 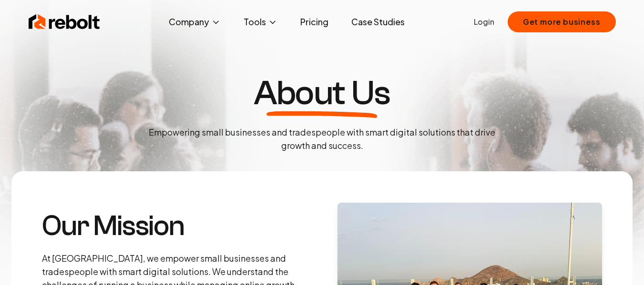 What do you see at coordinates (378, 22) in the screenshot?
I see `a: Case Studies` at bounding box center [378, 22].